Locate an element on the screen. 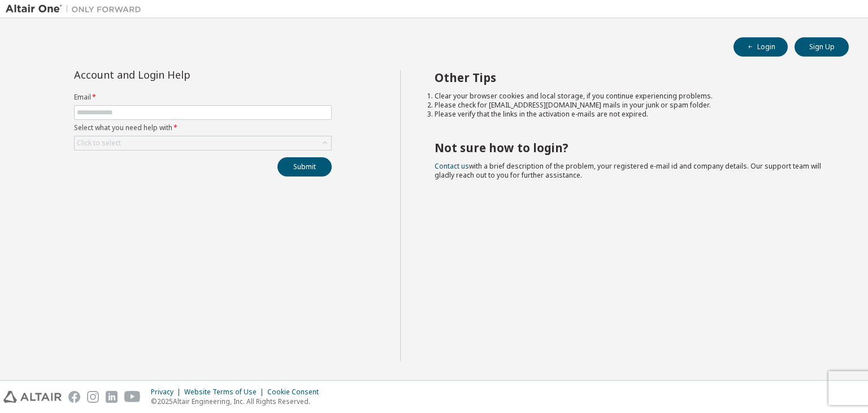 The image size is (868, 413). li: Please verify that the links in the activation e-mails are not expired. is located at coordinates (632, 114).